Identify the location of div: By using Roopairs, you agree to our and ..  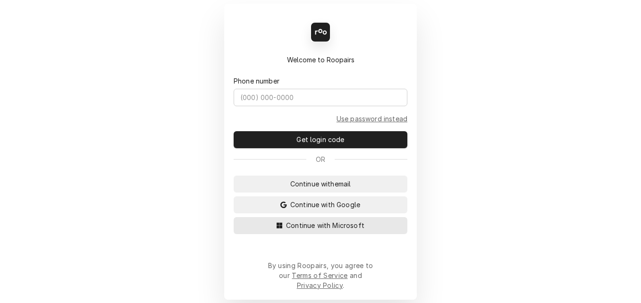
(320, 275).